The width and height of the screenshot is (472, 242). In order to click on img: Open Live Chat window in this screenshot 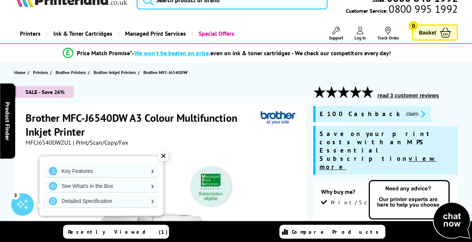, I will do `click(419, 209)`.